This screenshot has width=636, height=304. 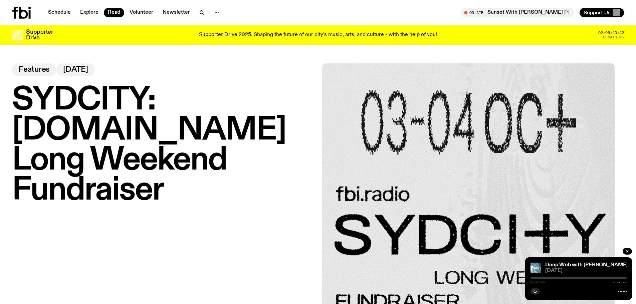 I want to click on a: Read, so click(x=114, y=13).